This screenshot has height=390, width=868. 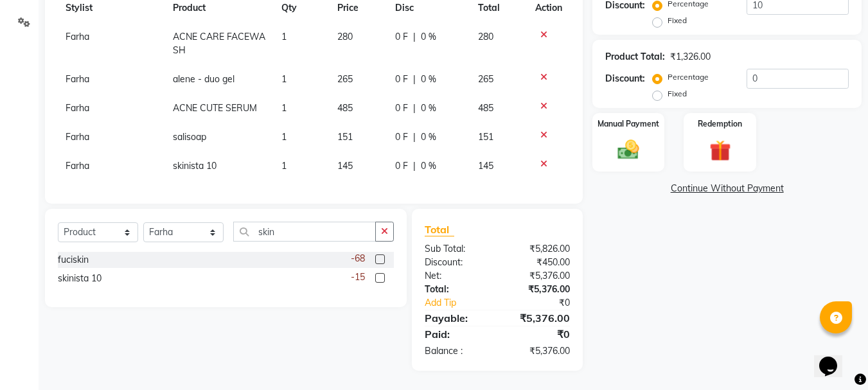 I want to click on div: ₹5,826.00, so click(x=539, y=249).